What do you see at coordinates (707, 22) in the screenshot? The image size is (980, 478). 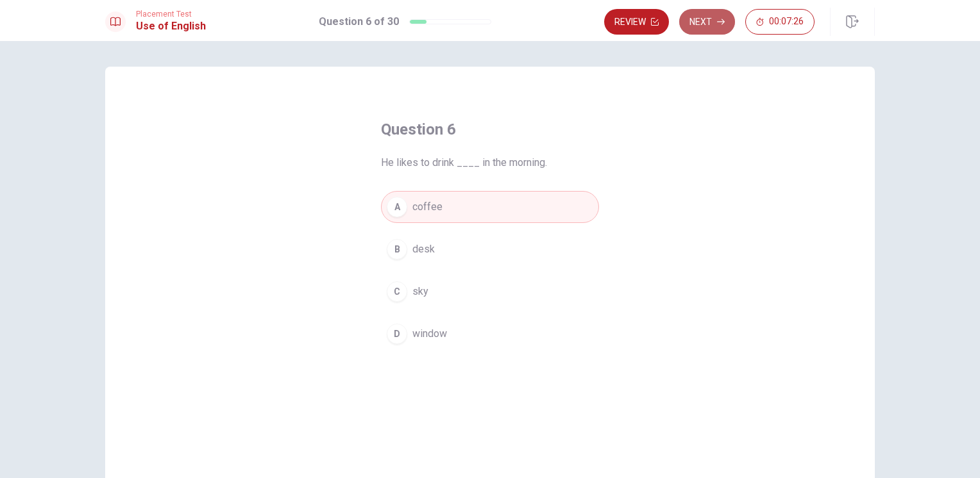 I see `button: Next` at bounding box center [707, 22].